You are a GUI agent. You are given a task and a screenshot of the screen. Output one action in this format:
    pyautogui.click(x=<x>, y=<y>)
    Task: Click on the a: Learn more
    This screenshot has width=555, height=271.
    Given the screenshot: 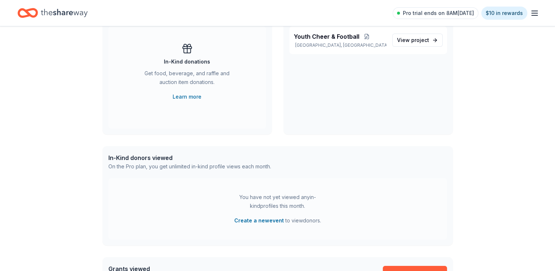 What is the action you would take?
    pyautogui.click(x=187, y=97)
    